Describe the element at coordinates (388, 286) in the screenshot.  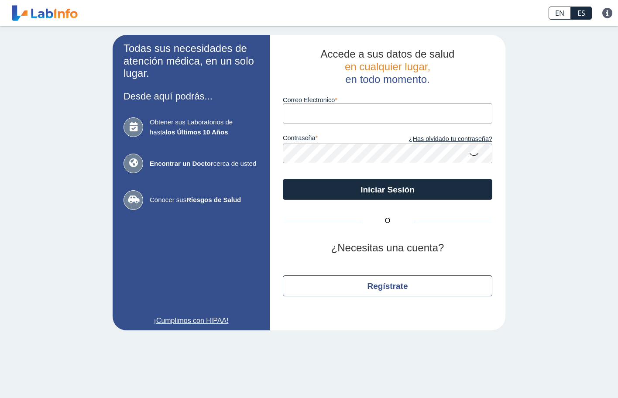
I see `button: Regístrate` at that location.